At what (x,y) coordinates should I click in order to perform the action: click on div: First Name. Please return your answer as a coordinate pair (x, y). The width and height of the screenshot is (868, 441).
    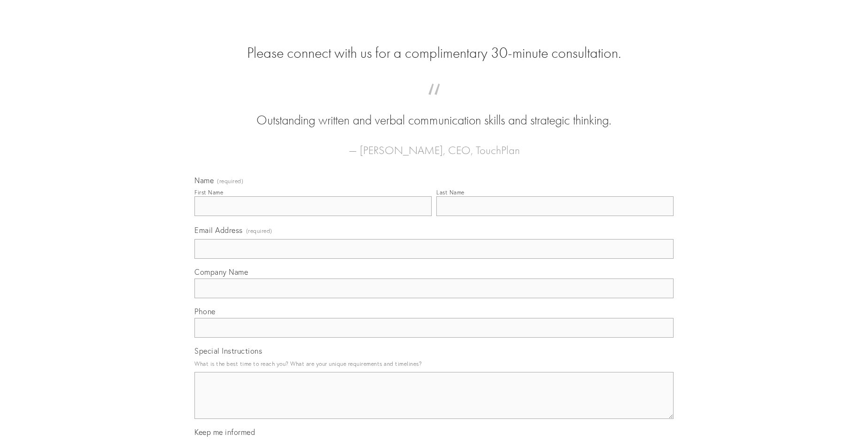
    Looking at the image, I should click on (208, 192).